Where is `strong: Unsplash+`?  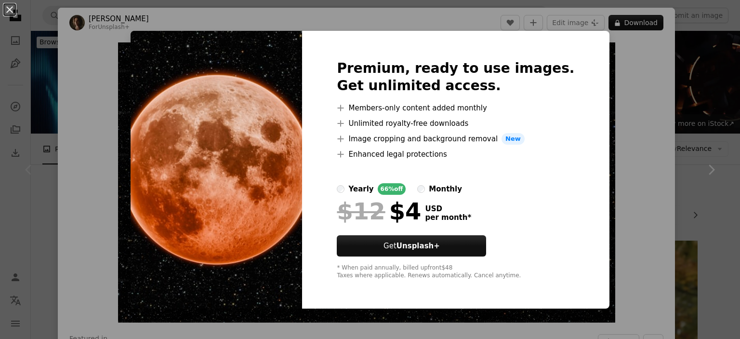 strong: Unsplash+ is located at coordinates (418, 246).